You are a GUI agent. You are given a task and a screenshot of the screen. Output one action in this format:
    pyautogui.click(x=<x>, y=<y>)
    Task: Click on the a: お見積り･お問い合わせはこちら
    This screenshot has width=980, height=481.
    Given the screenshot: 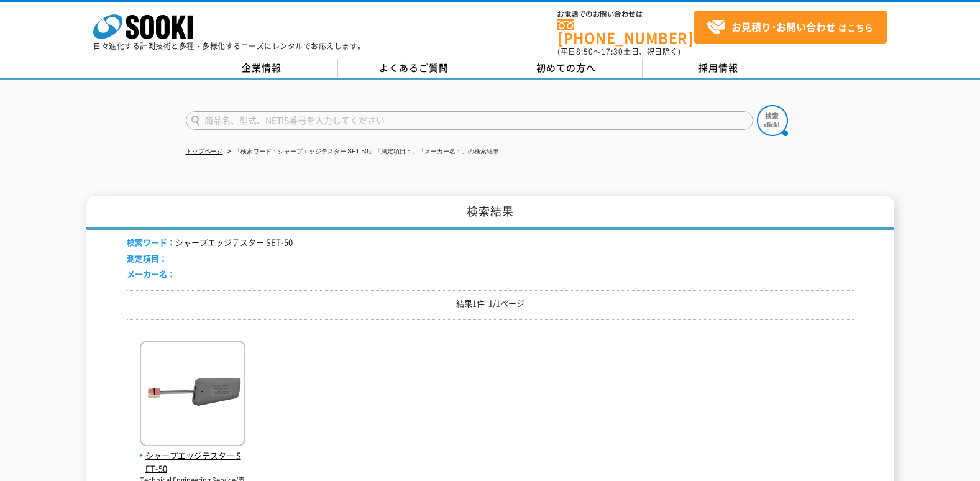 What is the action you would take?
    pyautogui.click(x=790, y=27)
    